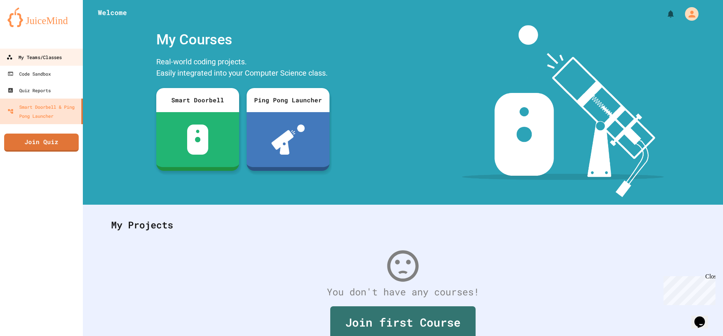  What do you see at coordinates (288, 100) in the screenshot?
I see `div: Ping Pong Launcher` at bounding box center [288, 100].